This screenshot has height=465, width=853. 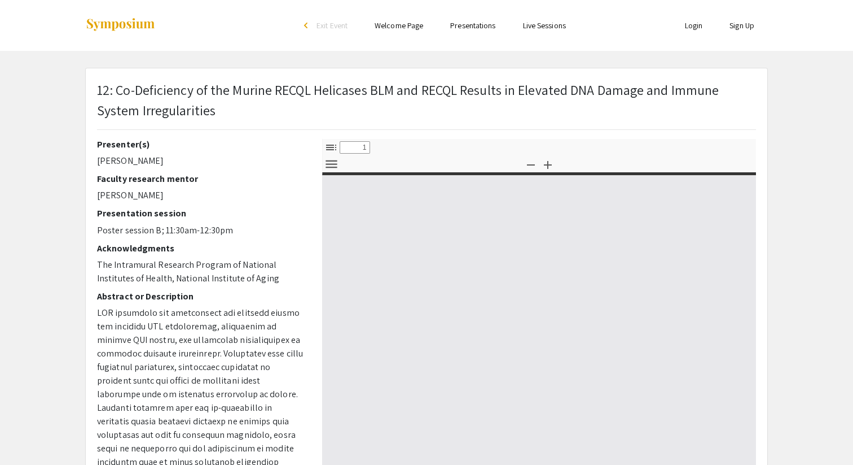 I want to click on button: Zoom In, so click(x=548, y=164).